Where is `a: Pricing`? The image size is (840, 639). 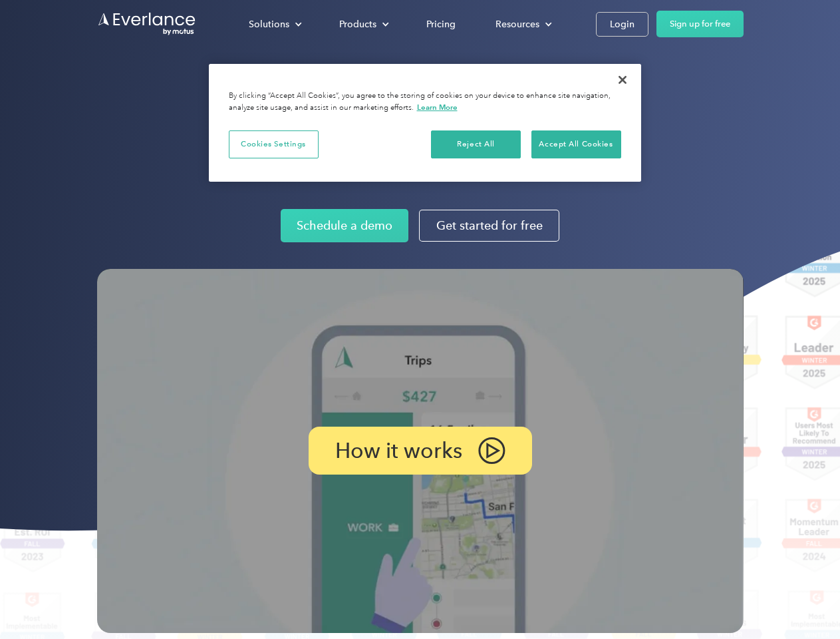 a: Pricing is located at coordinates (441, 24).